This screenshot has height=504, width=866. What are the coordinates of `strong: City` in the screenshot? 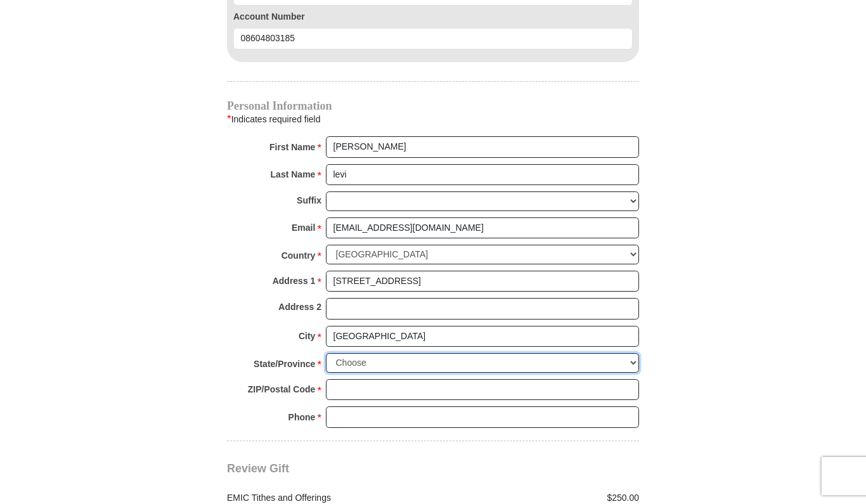 It's located at (306, 336).